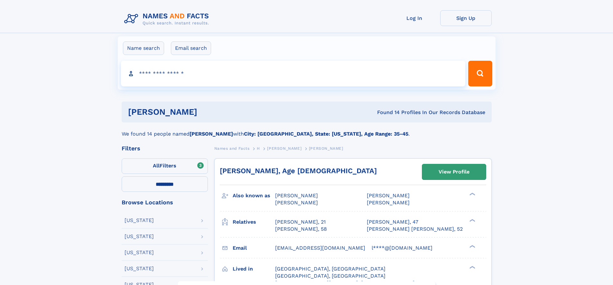 The image size is (613, 285). I want to click on label: Name search, so click(143, 48).